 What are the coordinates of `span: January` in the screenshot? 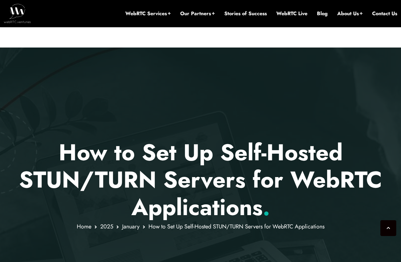 It's located at (131, 227).